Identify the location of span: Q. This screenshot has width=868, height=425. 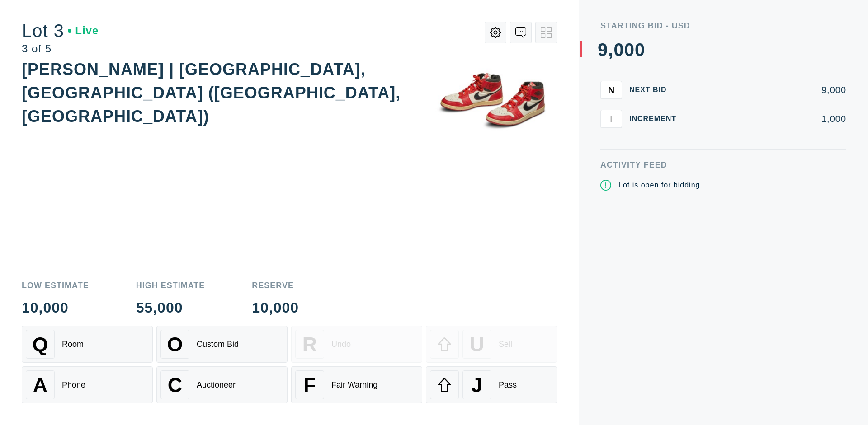
(40, 344).